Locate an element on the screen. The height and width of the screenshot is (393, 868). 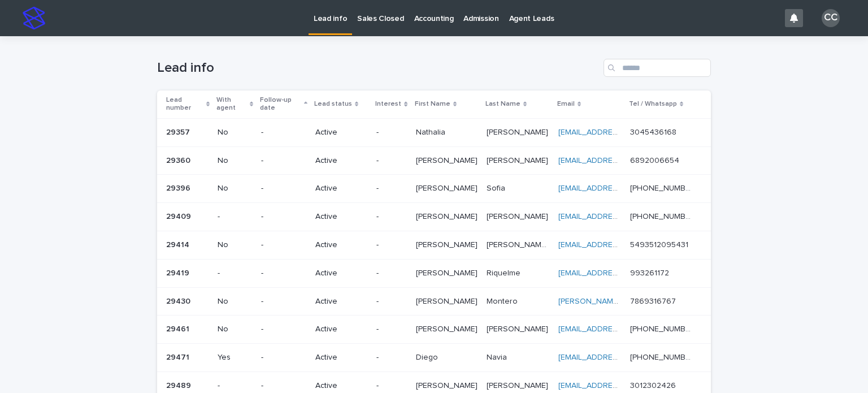
p: Follow-up date is located at coordinates (280, 104).